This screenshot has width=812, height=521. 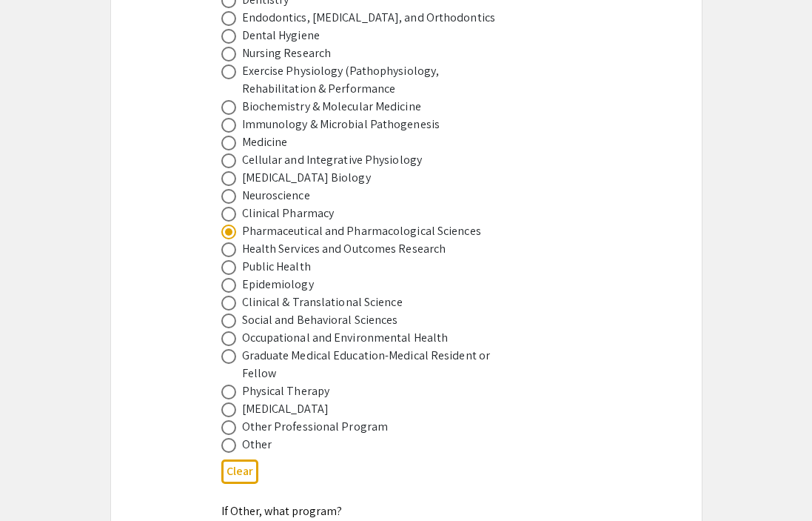 I want to click on div: Physical Therapy, so click(x=285, y=391).